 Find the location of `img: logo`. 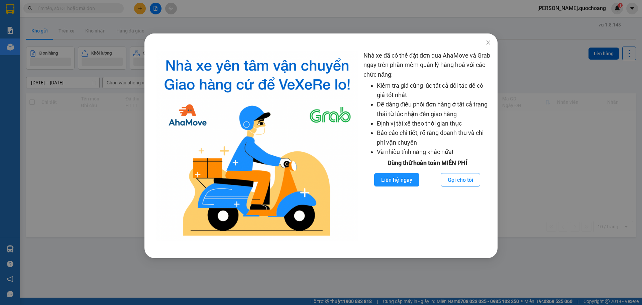

img: logo is located at coordinates (257, 146).